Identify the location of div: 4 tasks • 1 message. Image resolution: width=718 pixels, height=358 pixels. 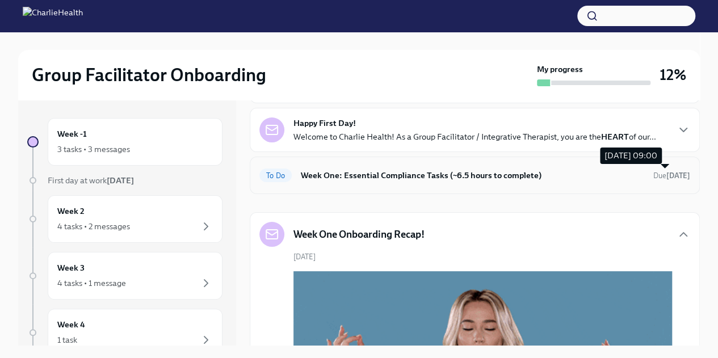
(91, 283).